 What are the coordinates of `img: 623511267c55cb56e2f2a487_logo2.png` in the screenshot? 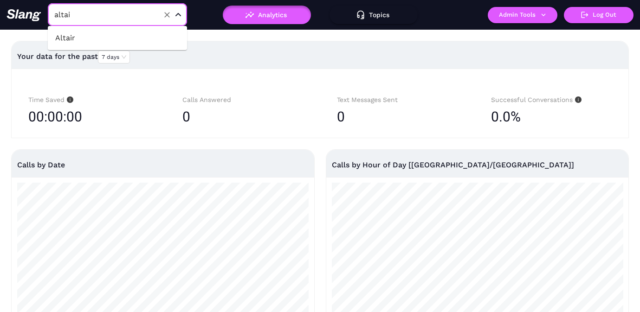 It's located at (24, 15).